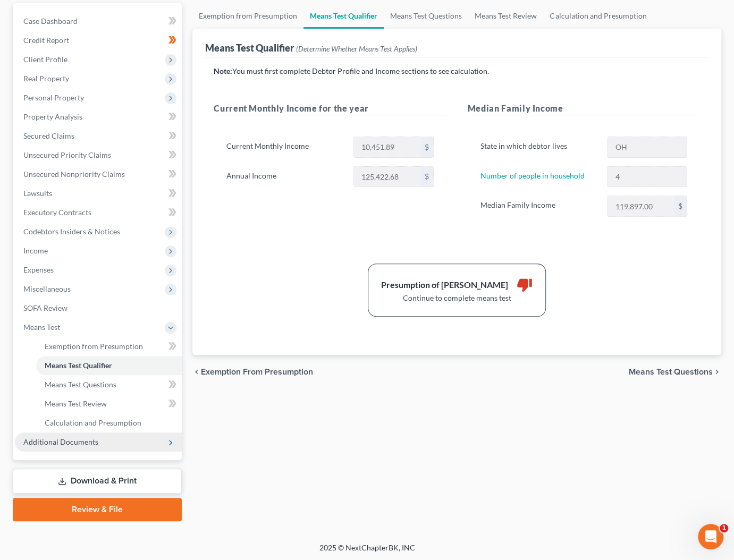 The height and width of the screenshot is (560, 734). What do you see at coordinates (524, 285) in the screenshot?
I see `i: thumb_down` at bounding box center [524, 285].